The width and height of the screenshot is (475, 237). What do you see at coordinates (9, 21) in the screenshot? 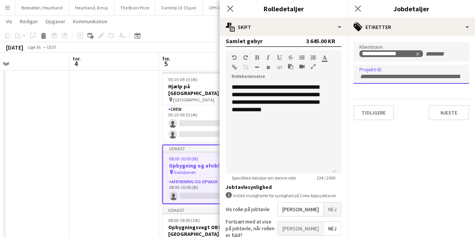
I see `a: Vis` at bounding box center [9, 21].